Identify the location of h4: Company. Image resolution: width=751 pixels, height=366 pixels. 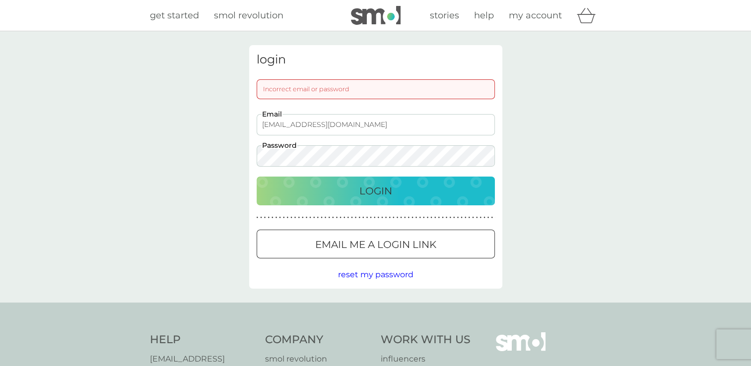
(318, 340).